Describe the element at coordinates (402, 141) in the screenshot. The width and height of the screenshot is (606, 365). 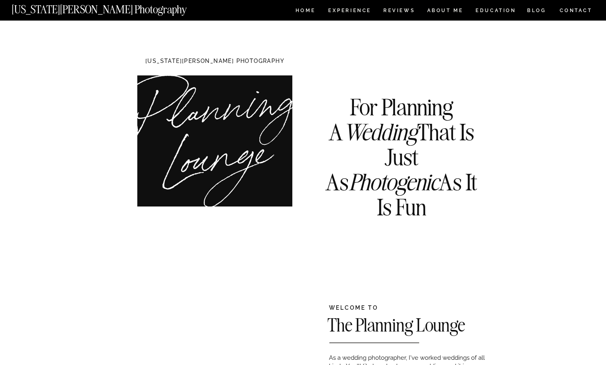
I see `h3: For Planning A That Is Just As As It Is Fun` at that location.